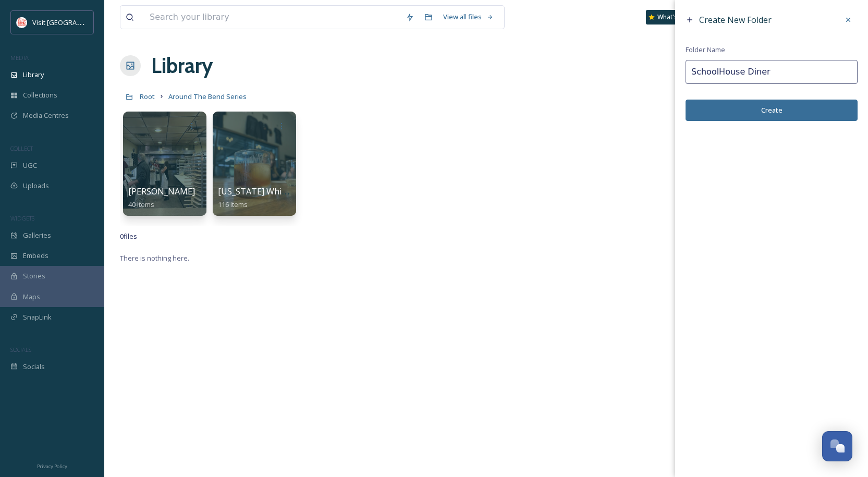 This screenshot has width=868, height=477. Describe the element at coordinates (772, 72) in the screenshot. I see `input: Name` at that location.